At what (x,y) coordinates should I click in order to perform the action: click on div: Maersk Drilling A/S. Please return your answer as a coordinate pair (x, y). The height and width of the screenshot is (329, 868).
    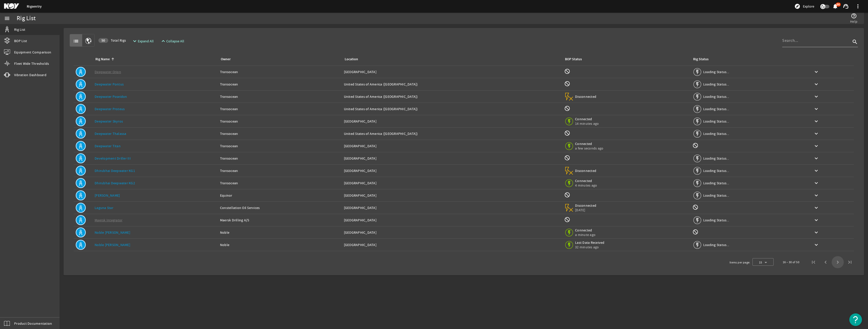
    Looking at the image, I should click on (280, 220).